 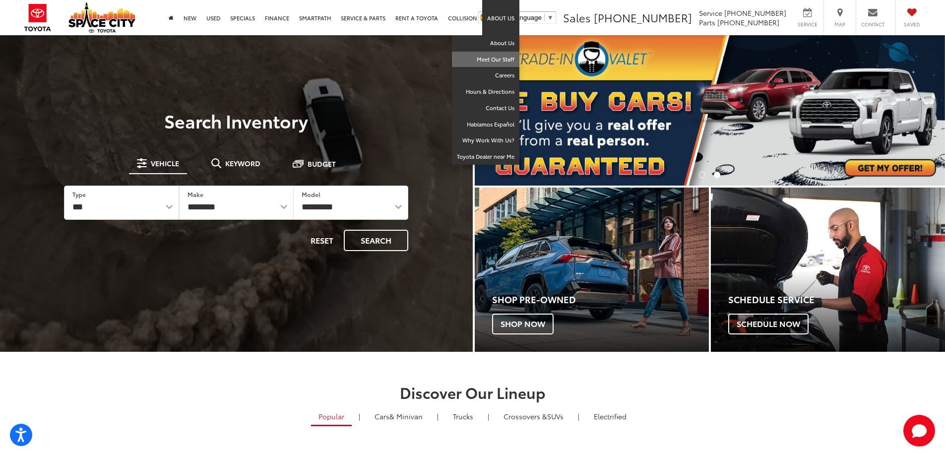 I want to click on a: SUVs, so click(x=533, y=416).